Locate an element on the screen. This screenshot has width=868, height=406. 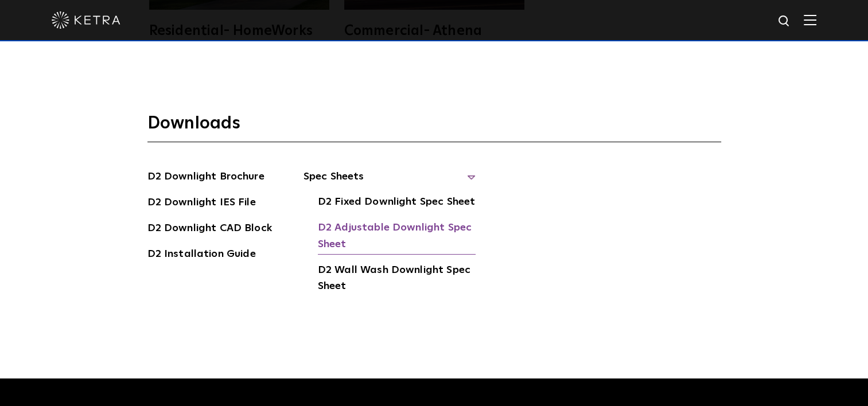
a: D2 Downlight Brochure is located at coordinates (206, 178).